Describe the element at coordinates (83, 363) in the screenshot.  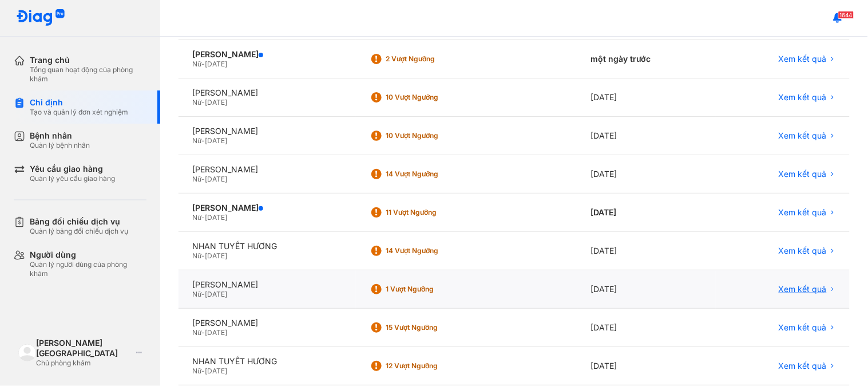
I see `div: Chủ phòng khám` at that location.